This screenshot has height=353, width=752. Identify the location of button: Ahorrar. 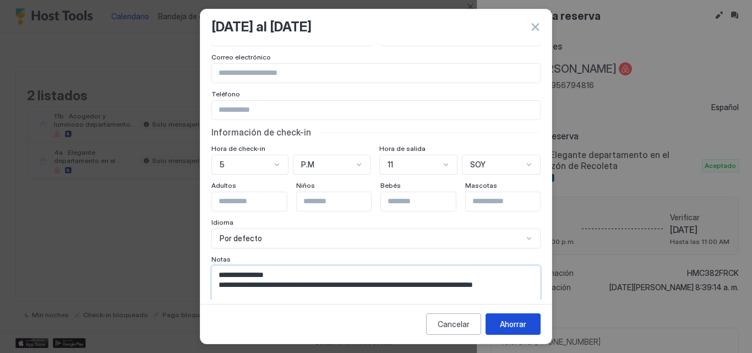
(513, 324).